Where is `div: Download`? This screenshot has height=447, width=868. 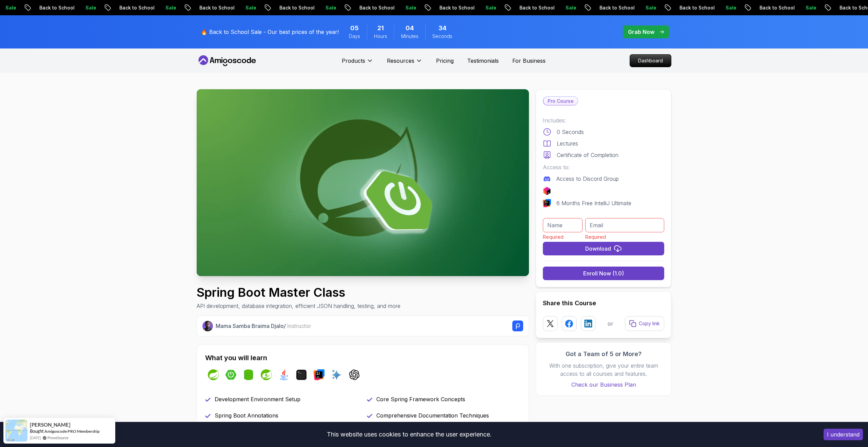
div: Download is located at coordinates (598, 249).